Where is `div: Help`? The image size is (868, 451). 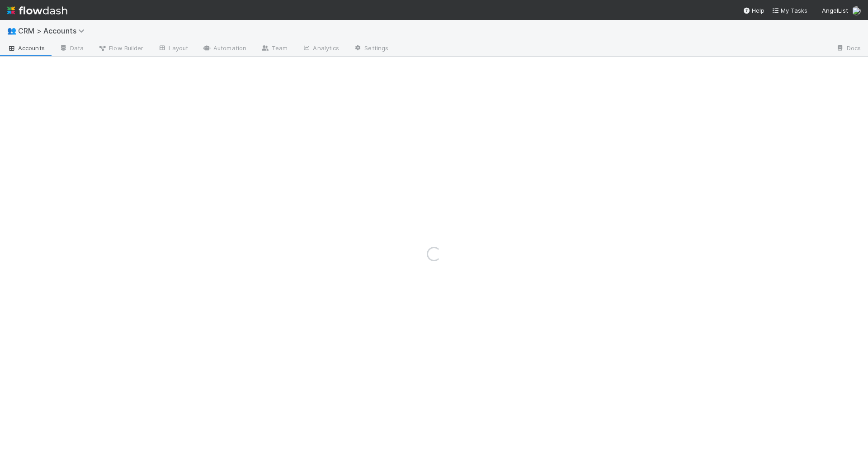 div: Help is located at coordinates (754, 11).